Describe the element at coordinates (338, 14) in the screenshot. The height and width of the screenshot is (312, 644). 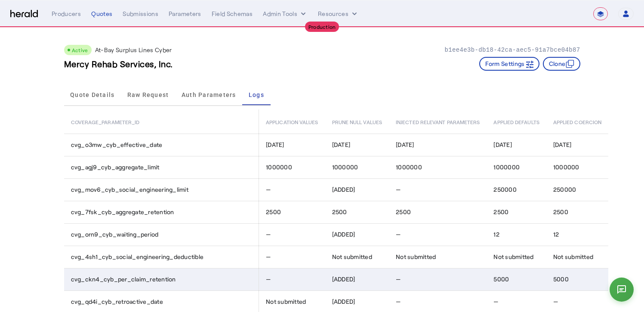
I see `button: Resources dropdown menu` at that location.